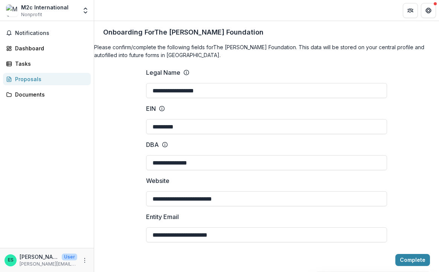  Describe the element at coordinates (32, 15) in the screenshot. I see `span: Nonprofit` at that location.